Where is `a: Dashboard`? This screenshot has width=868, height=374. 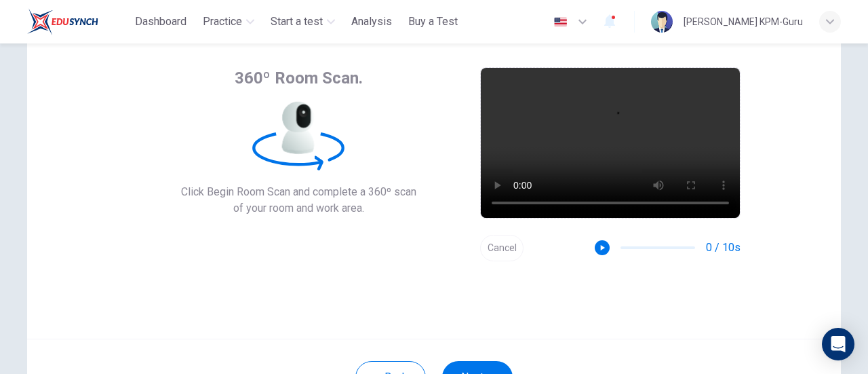 a: Dashboard is located at coordinates (161, 22).